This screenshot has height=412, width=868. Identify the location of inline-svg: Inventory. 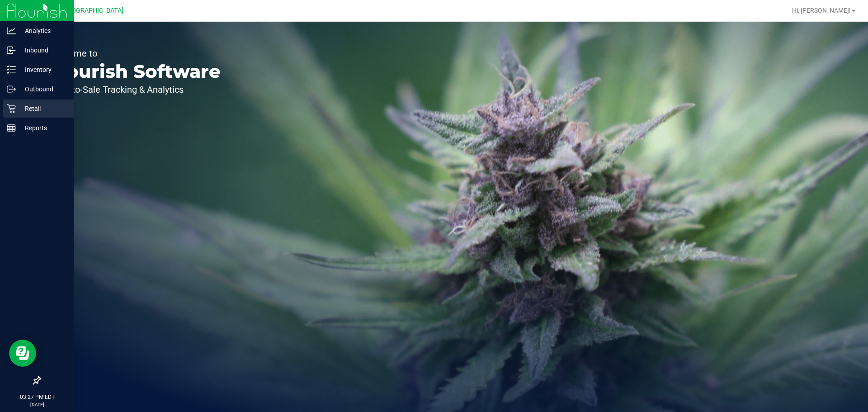
(11, 70).